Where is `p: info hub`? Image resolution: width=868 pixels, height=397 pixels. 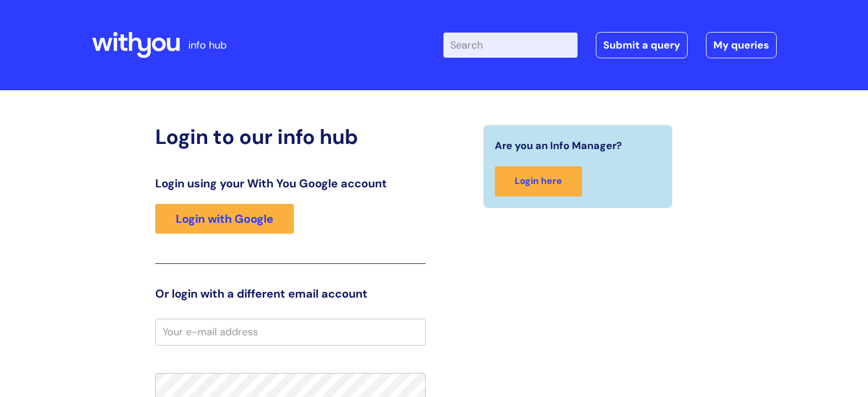
p: info hub is located at coordinates (207, 45).